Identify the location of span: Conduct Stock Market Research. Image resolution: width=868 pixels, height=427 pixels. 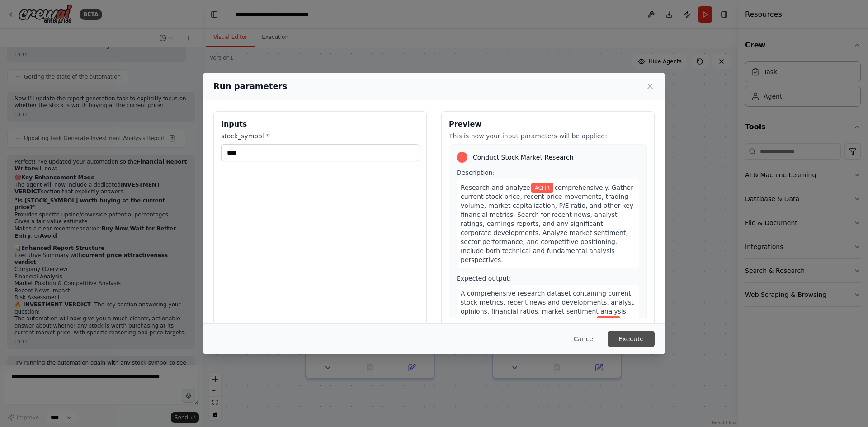
(523, 157).